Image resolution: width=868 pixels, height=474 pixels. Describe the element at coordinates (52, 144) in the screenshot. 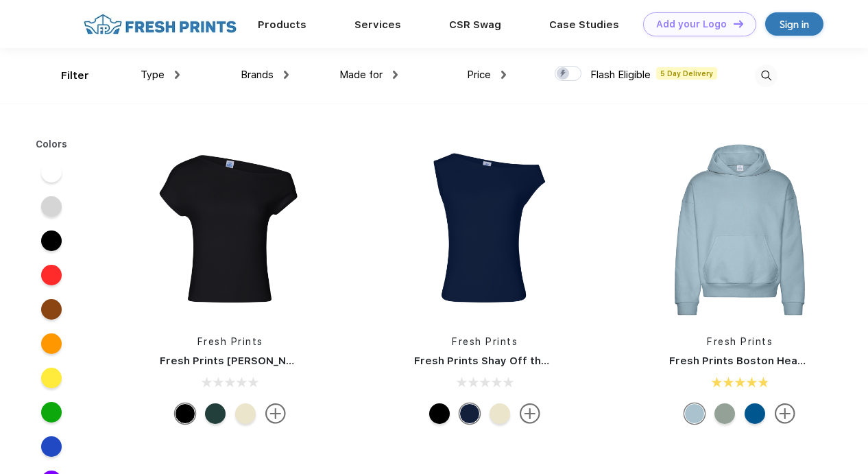

I see `div: Colors` at that location.